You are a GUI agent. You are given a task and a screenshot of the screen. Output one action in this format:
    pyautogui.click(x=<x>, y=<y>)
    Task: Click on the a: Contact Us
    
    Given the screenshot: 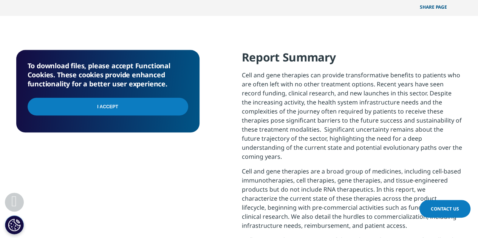 What is the action you would take?
    pyautogui.click(x=444, y=209)
    